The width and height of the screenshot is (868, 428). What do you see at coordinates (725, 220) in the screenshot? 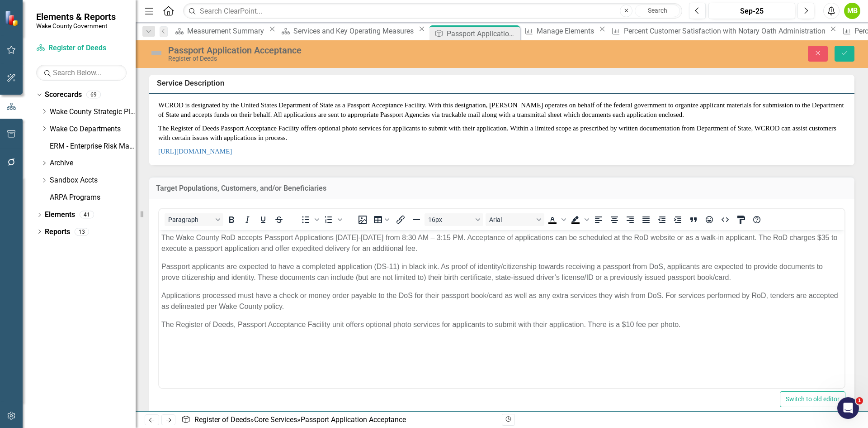
I see `button: HTML Editor` at bounding box center [725, 220].